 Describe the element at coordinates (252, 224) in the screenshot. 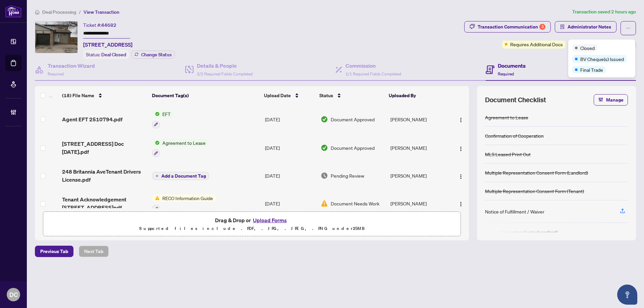

I see `span: Drag & Drop orUpload FormsSupported files include .PDF, .JPG, .JPEG, .PNG under25MB` at that location.